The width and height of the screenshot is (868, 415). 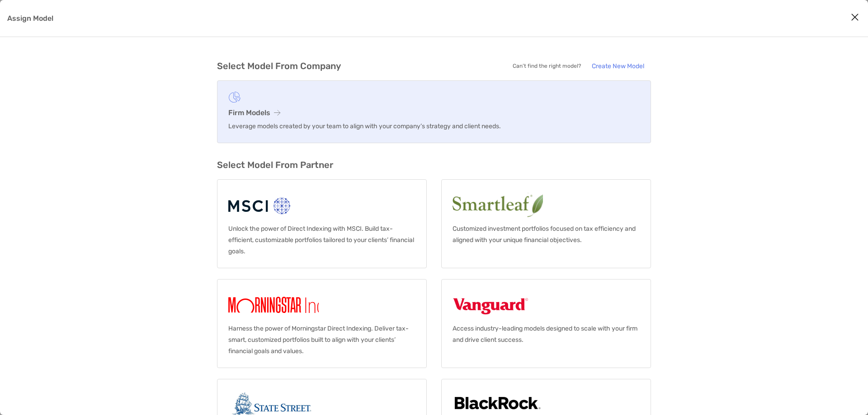 What do you see at coordinates (434, 113) in the screenshot?
I see `h3: Firm Models` at bounding box center [434, 113].